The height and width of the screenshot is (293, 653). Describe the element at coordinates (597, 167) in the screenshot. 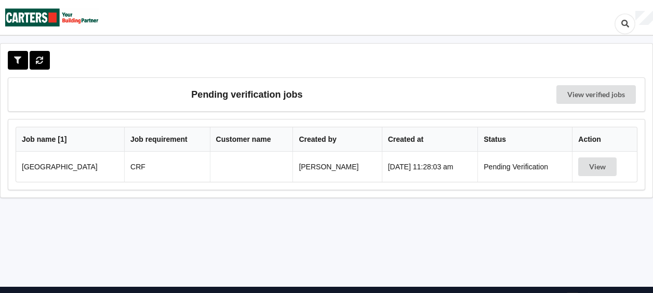

I see `button: View` at that location.